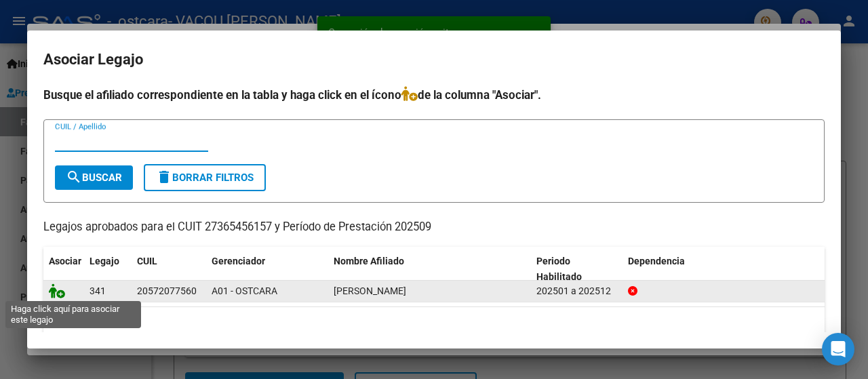 This screenshot has width=868, height=379. I want to click on datatable-header-cell: Gerenciador, so click(268, 269).